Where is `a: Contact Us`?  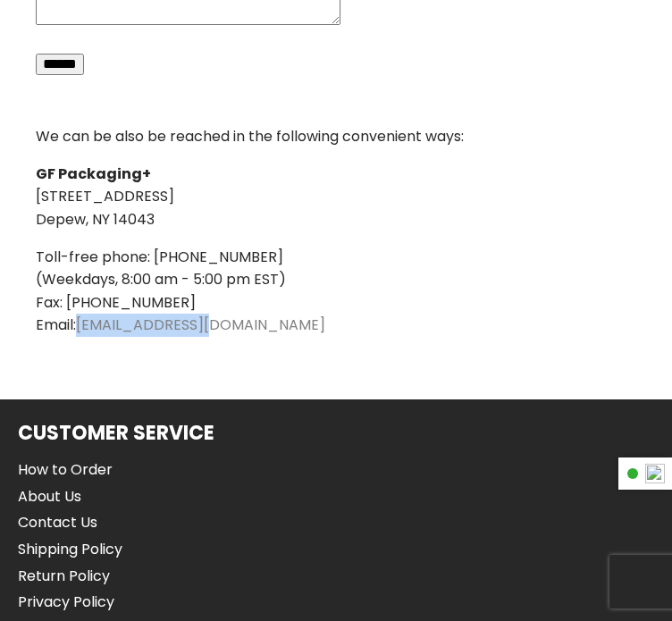 a: Contact Us is located at coordinates (86, 522).